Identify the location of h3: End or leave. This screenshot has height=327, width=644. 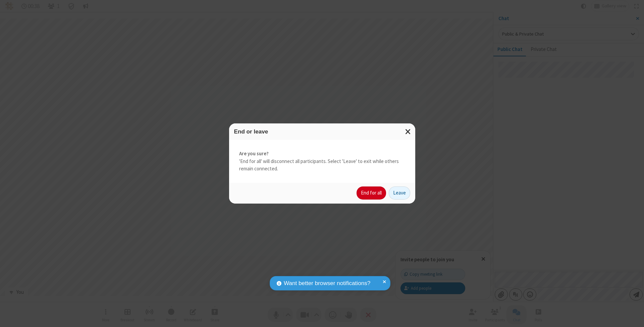
(322, 132).